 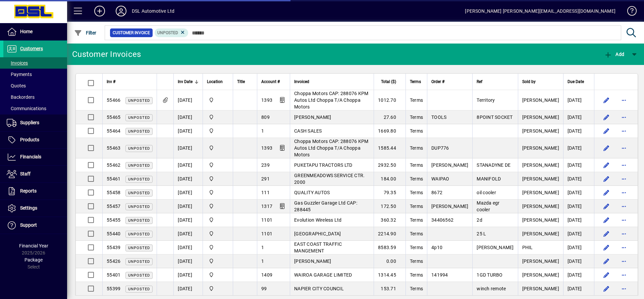 What do you see at coordinates (325, 207) in the screenshot?
I see `span: Gas Guzzler Garage Ltd CAP: 288445` at bounding box center [325, 207].